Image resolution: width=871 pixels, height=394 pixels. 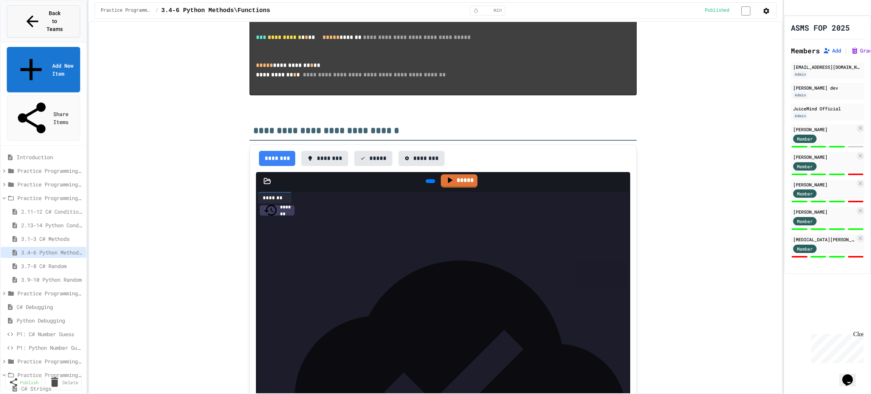 I want to click on span: Back to Teams, so click(x=54, y=21).